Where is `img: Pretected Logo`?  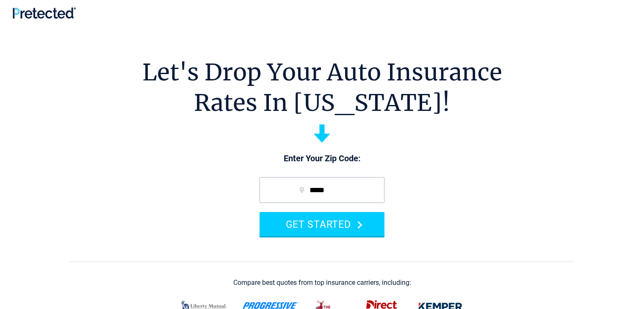 img: Pretected Logo is located at coordinates (44, 13).